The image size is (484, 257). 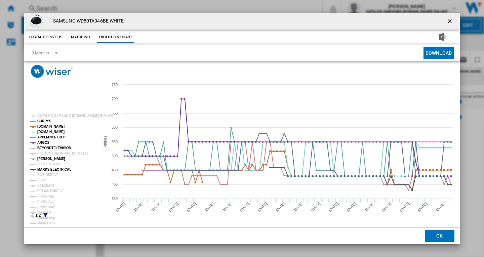 I want to click on tspan: MARKS ELECTRICAL, so click(x=54, y=169).